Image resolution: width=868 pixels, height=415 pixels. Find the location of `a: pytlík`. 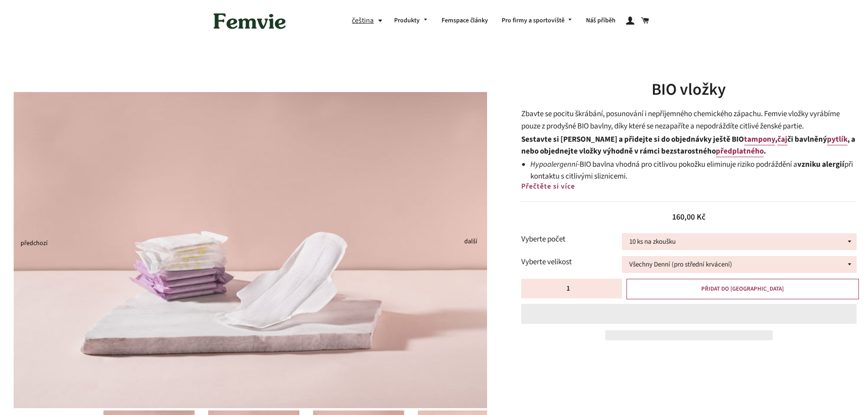

a: pytlík is located at coordinates (838, 140).